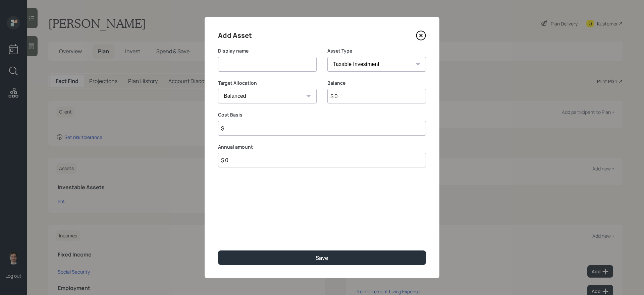 The image size is (644, 295). Describe the element at coordinates (322, 147) in the screenshot. I see `label: Annual amount` at that location.